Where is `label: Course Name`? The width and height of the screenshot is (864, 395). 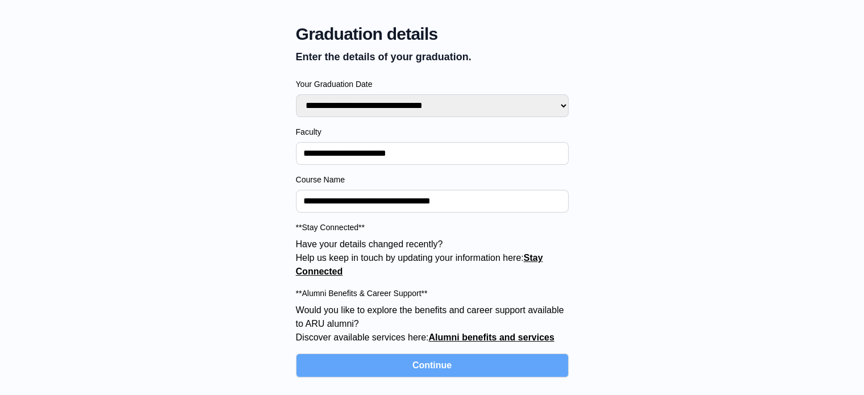
label: Course Name is located at coordinates (432, 180).